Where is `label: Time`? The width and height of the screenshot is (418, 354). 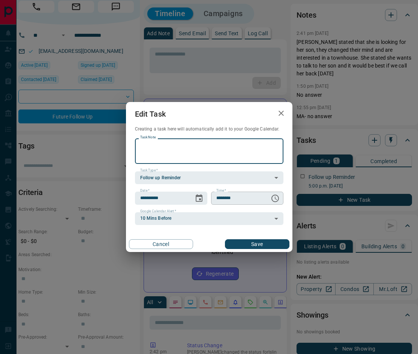 label: Time is located at coordinates (221, 190).